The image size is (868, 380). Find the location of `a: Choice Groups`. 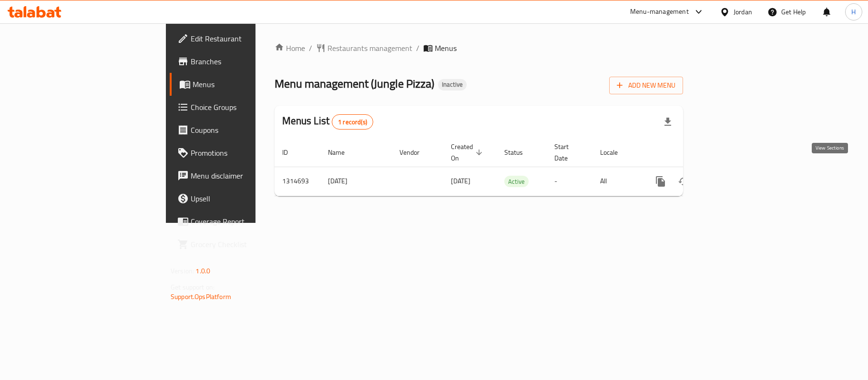

a: Choice Groups is located at coordinates (240, 107).